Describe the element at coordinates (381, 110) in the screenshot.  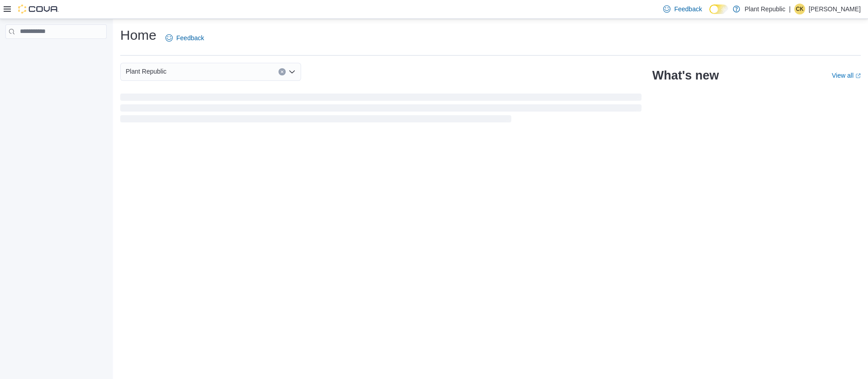
I see `span: Loading` at that location.